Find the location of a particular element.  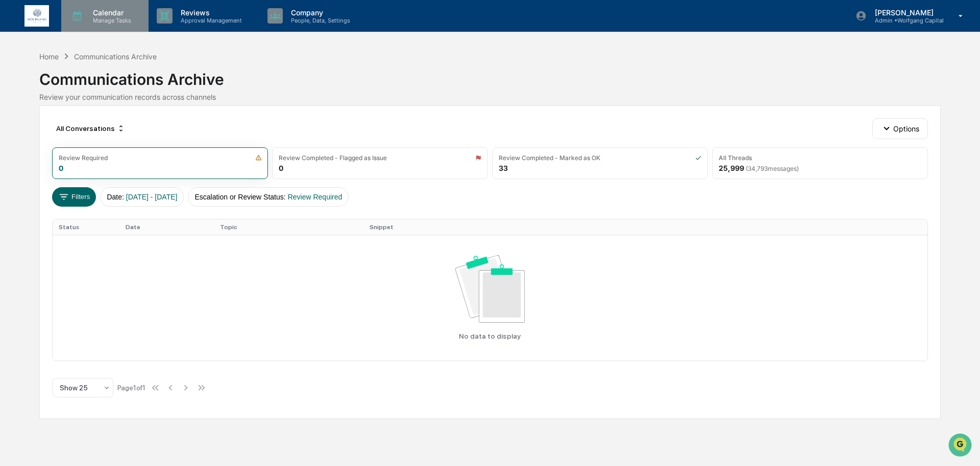

div: All Conversations is located at coordinates (91, 128).